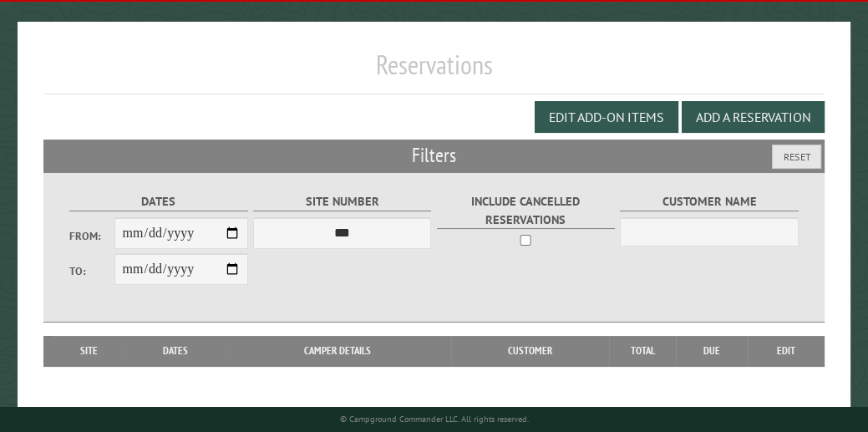 This screenshot has height=432, width=868. Describe the element at coordinates (526, 210) in the screenshot. I see `label: Include Cancelled Reservations` at that location.